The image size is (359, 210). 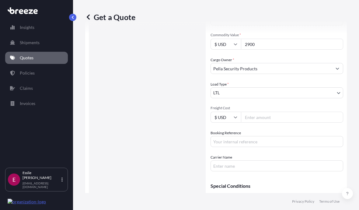 I want to click on p: Quotes, so click(x=26, y=58).